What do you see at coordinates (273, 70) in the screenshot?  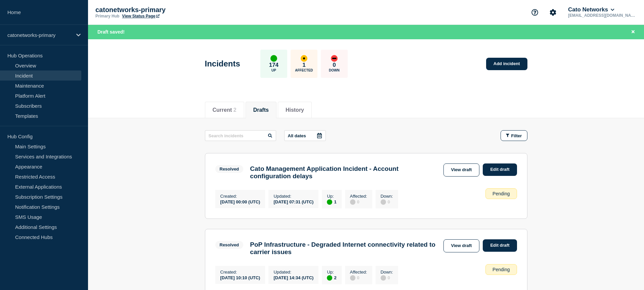 I see `p: Up` at bounding box center [273, 70].